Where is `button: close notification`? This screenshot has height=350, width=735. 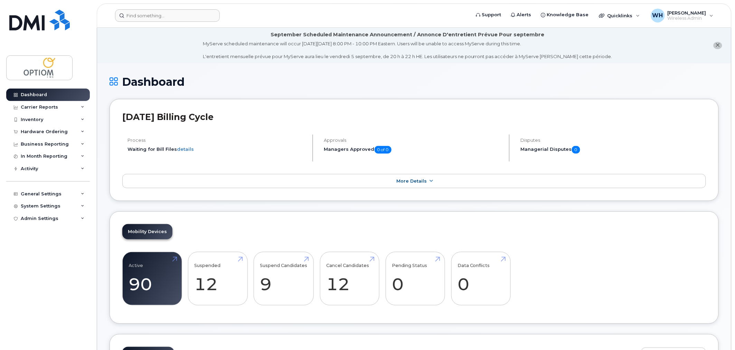
button: close notification is located at coordinates (718, 45).